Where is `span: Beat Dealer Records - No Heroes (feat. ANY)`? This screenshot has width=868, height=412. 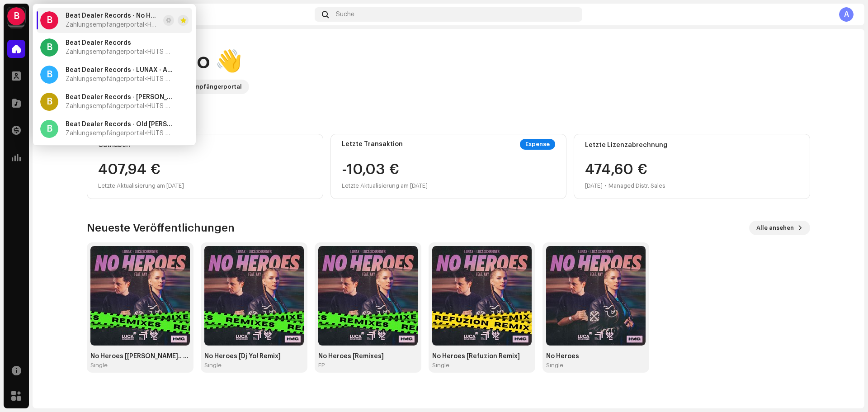
span: Beat Dealer Records - No Heroes (feat. ANY) is located at coordinates (112, 15).